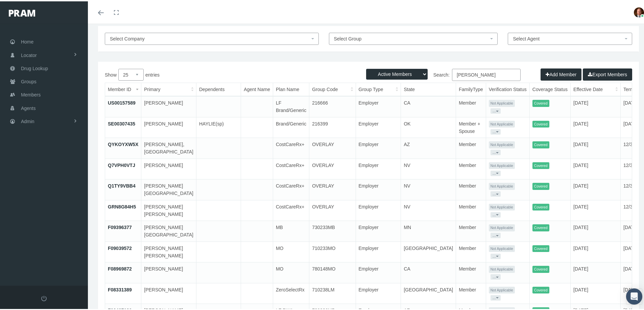  Describe the element at coordinates (428, 126) in the screenshot. I see `td: OK` at that location.